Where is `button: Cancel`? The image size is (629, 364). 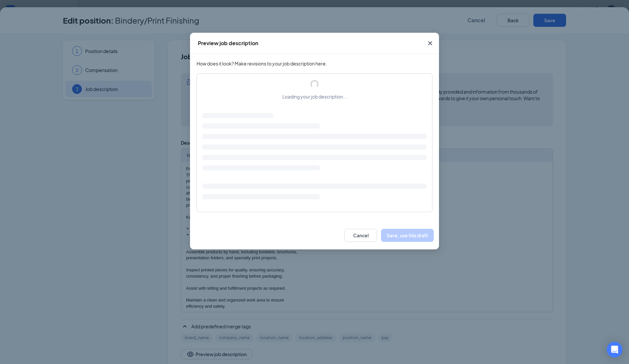 button: Cancel is located at coordinates (361, 235).